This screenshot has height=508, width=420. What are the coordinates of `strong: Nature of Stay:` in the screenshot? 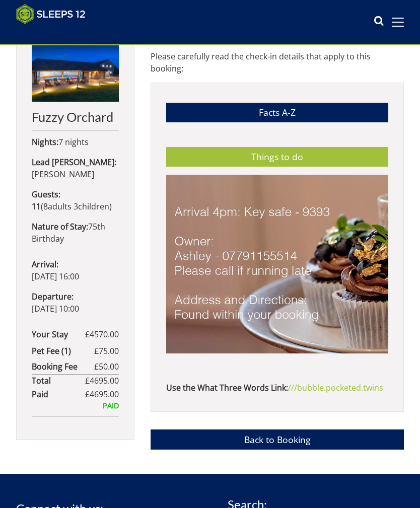 It's located at (60, 227).